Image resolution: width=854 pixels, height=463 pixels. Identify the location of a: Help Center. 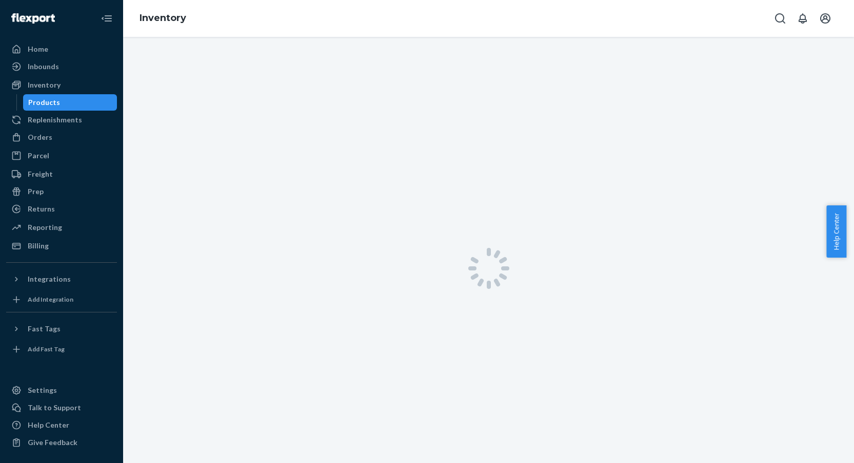
(62, 426).